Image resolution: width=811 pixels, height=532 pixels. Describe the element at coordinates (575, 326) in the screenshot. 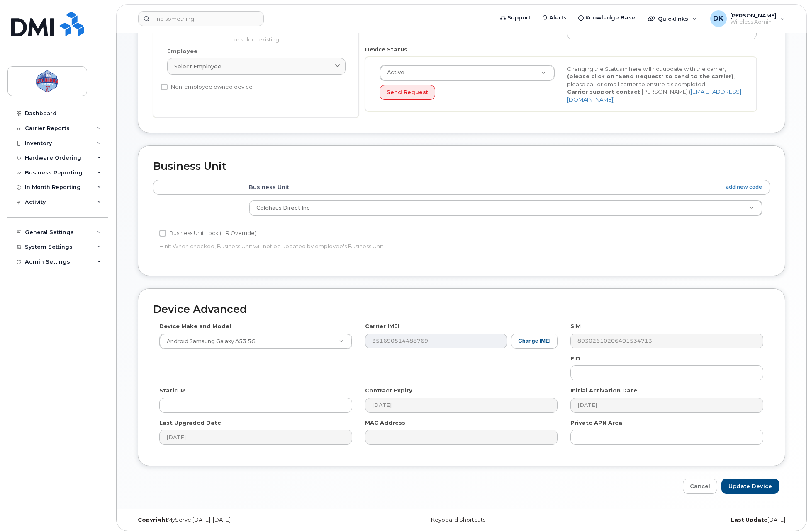

I see `label: SIM` at that location.